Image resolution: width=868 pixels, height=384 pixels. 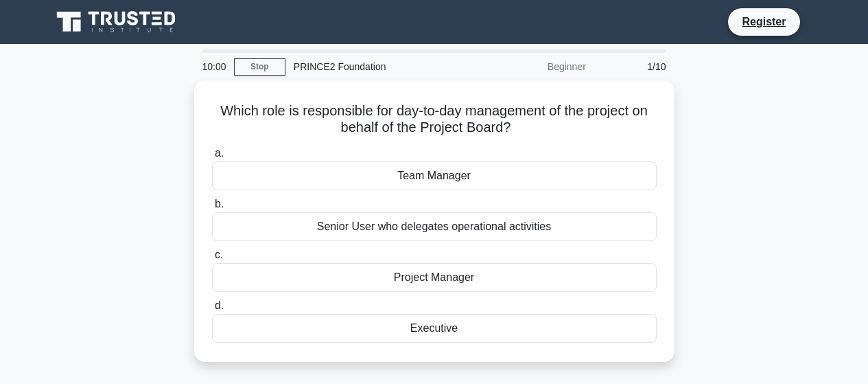 I want to click on a: Register, so click(x=764, y=21).